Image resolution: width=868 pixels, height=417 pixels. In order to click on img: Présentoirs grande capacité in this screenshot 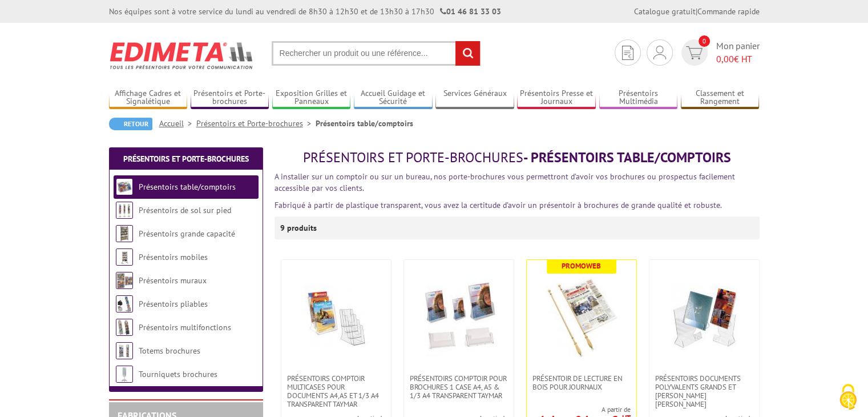, I will do `click(124, 233)`.